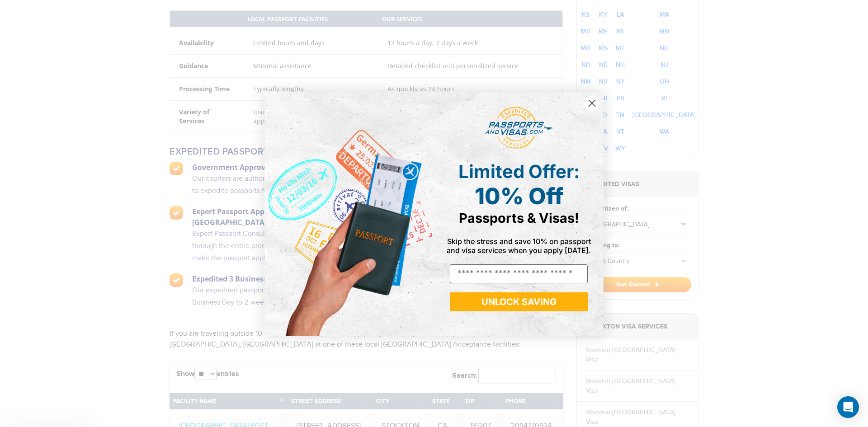 This screenshot has width=868, height=427. Describe the element at coordinates (519, 196) in the screenshot. I see `span: 10% Off` at that location.